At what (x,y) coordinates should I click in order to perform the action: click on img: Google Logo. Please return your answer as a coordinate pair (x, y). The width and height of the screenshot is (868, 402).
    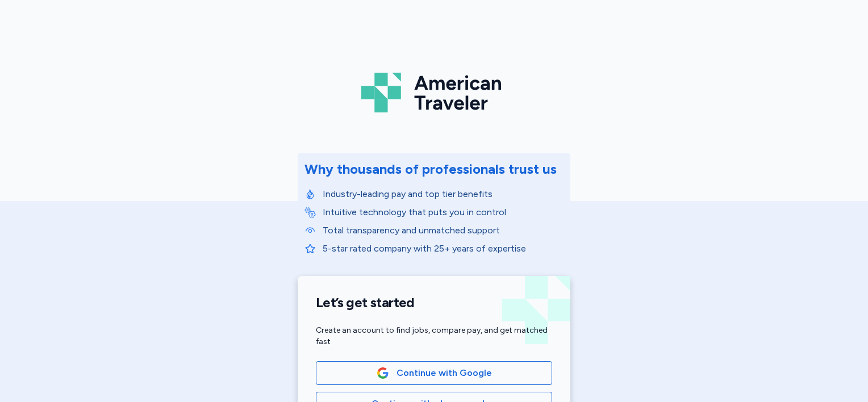
    Looking at the image, I should click on (383, 373).